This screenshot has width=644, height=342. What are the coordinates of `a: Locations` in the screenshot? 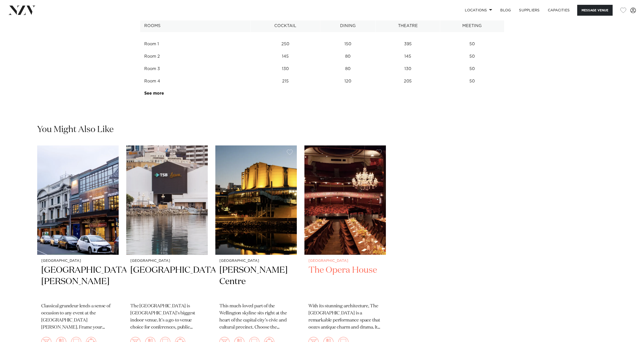 It's located at (479, 10).